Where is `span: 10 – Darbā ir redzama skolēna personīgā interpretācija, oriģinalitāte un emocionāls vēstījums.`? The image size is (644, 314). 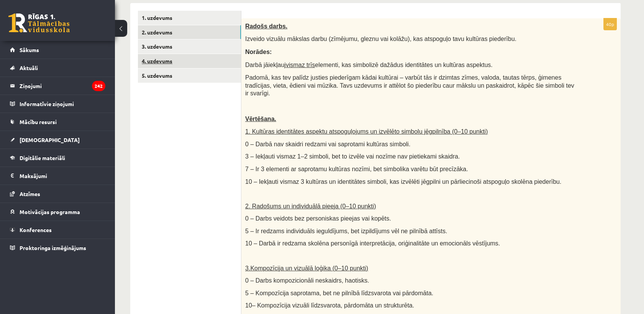
span: 10 – Darbā ir redzama skolēna personīgā interpretācija, oriģinalitāte un emocionāls vēstījums. is located at coordinates (373, 243).